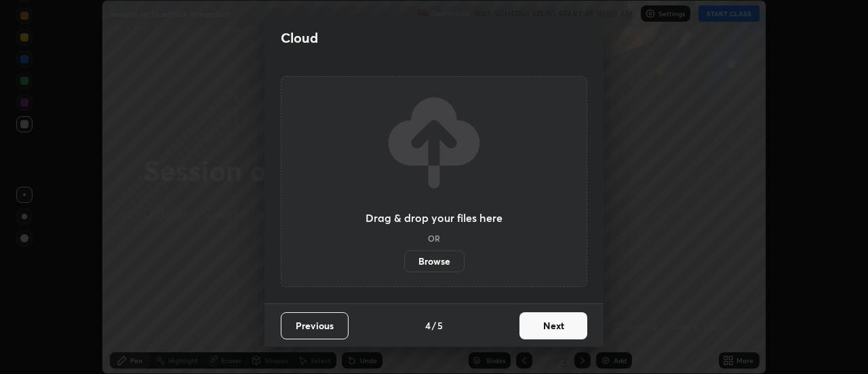 This screenshot has width=868, height=374. What do you see at coordinates (441, 325) in the screenshot?
I see `h4: 5` at bounding box center [441, 325].